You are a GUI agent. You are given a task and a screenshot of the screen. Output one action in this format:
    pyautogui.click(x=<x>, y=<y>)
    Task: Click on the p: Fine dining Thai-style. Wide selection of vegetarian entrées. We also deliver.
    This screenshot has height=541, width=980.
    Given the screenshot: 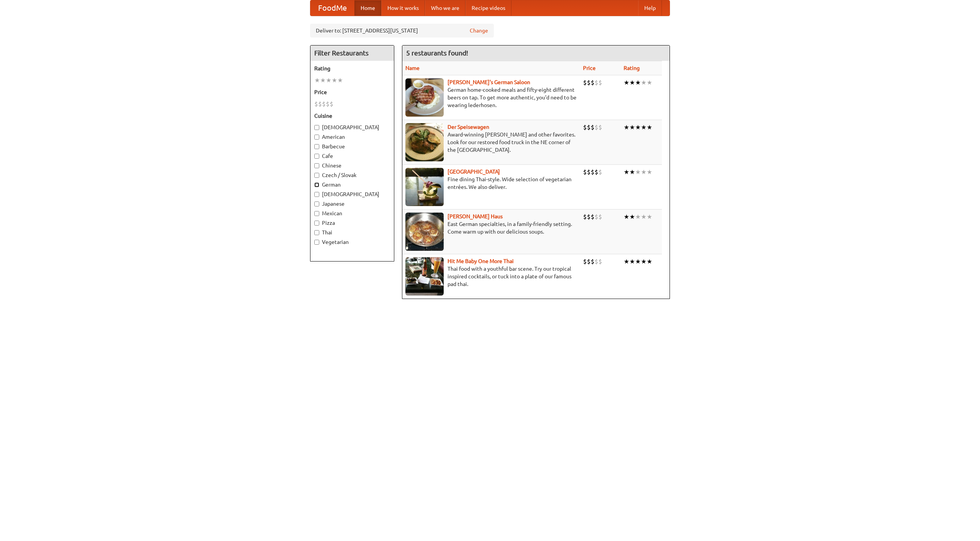 What is the action you would take?
    pyautogui.click(x=491, y=184)
    